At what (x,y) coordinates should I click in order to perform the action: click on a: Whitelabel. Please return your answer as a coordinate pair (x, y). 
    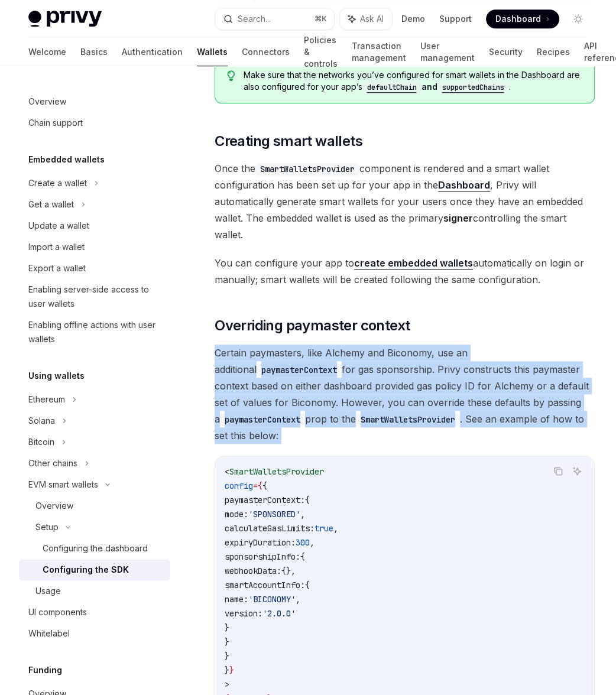
    Looking at the image, I should click on (95, 634).